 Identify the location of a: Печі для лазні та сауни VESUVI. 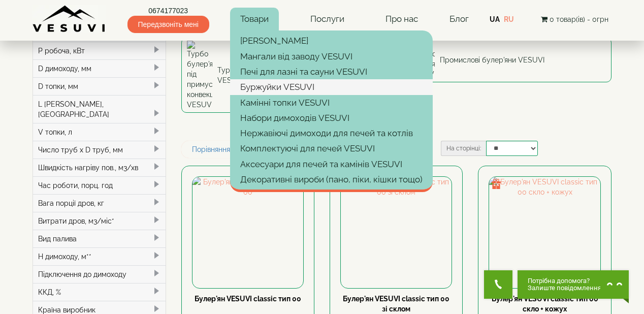
(331, 72).